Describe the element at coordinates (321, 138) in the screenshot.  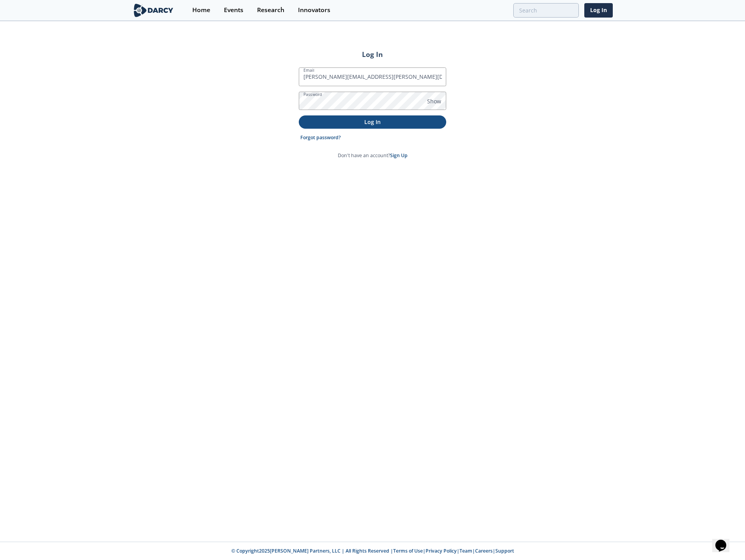
I see `a: Forgot password?` at that location.